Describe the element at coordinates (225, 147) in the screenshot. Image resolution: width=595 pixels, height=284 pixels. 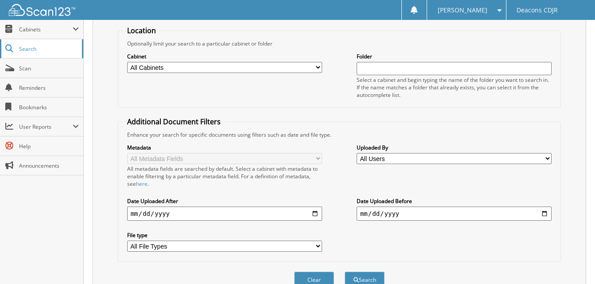
I see `label: Metadata` at that location.